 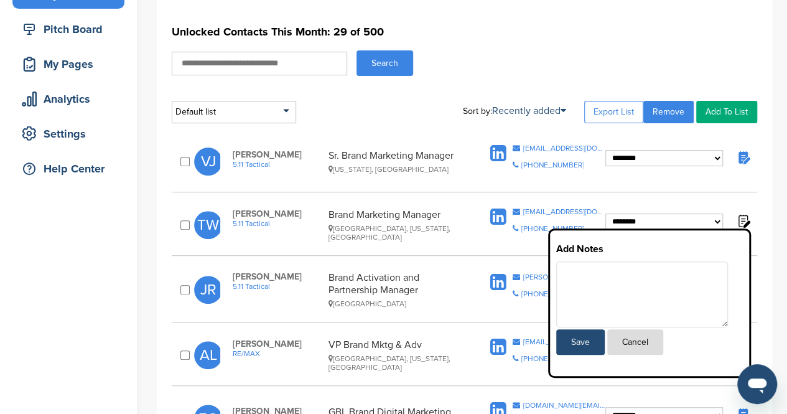 I want to click on span: RE/MAX, so click(x=277, y=353).